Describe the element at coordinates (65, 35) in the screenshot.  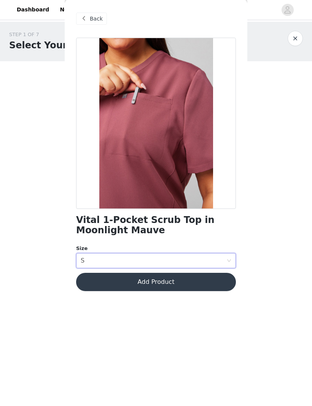
I see `div: STEP 1 OF 7` at that location.